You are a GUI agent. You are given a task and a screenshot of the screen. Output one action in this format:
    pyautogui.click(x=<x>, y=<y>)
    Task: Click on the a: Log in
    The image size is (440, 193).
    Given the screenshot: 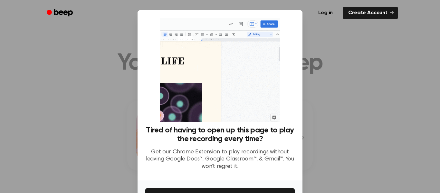 What is the action you would take?
    pyautogui.click(x=325, y=13)
    